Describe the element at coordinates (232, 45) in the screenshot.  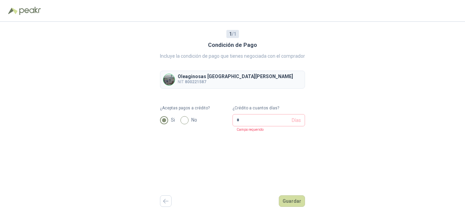
I see `h3: Condición de Pago` at that location.